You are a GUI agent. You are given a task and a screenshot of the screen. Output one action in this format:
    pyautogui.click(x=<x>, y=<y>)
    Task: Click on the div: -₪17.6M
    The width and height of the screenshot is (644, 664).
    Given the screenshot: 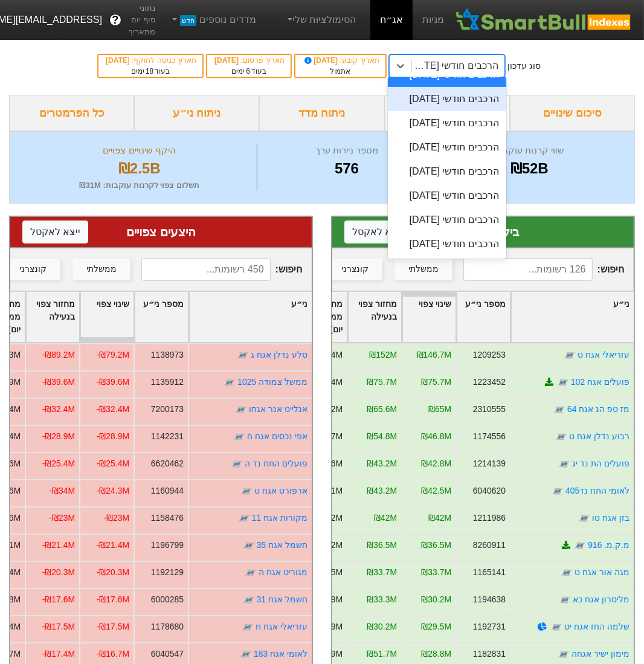 What is the action you would take?
    pyautogui.click(x=113, y=600)
    